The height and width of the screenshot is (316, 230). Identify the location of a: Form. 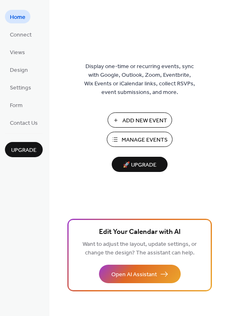
(16, 105).